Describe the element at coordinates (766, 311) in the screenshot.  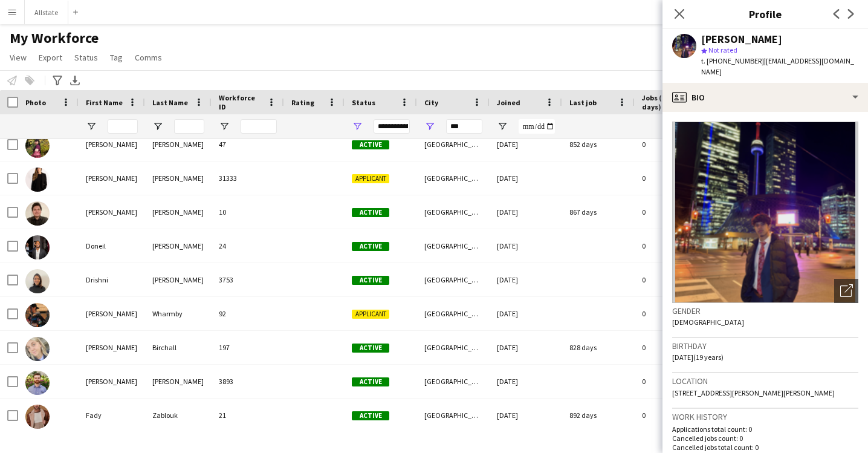
I see `h3: Gender` at that location.